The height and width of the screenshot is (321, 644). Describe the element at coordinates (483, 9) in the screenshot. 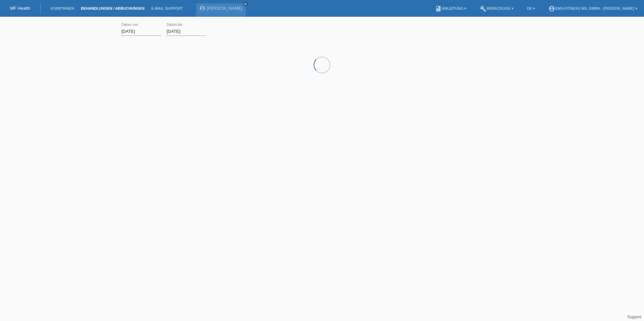

I see `i: build` at that location.